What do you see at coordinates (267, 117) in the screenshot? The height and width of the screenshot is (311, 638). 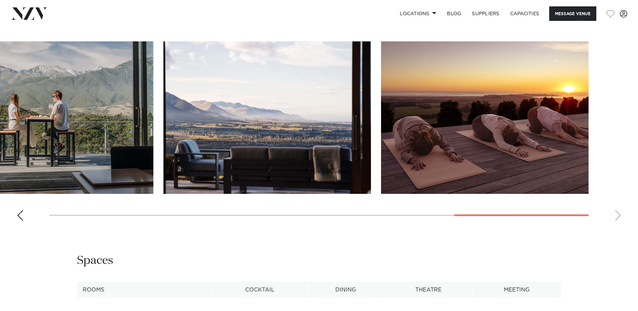 I see `a: Mountain views from Ata Rangi Lodge outdoor seating` at bounding box center [267, 117].